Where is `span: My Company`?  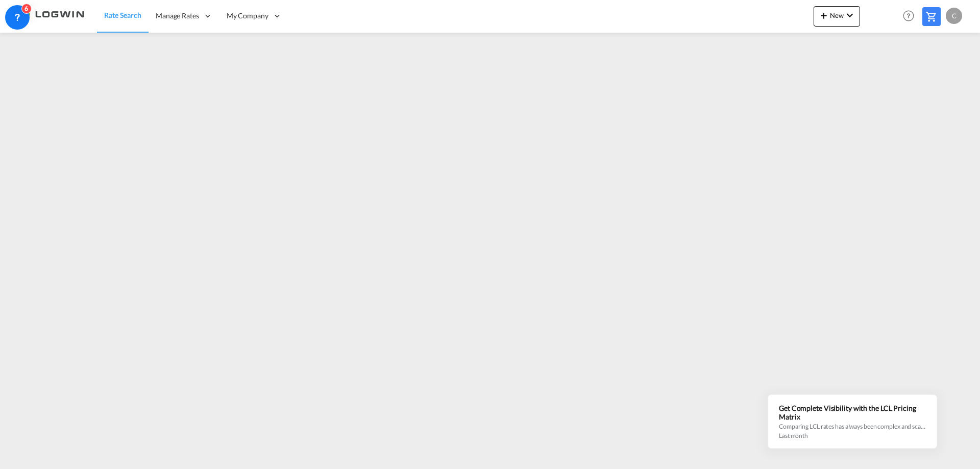
span: My Company is located at coordinates (248, 16).